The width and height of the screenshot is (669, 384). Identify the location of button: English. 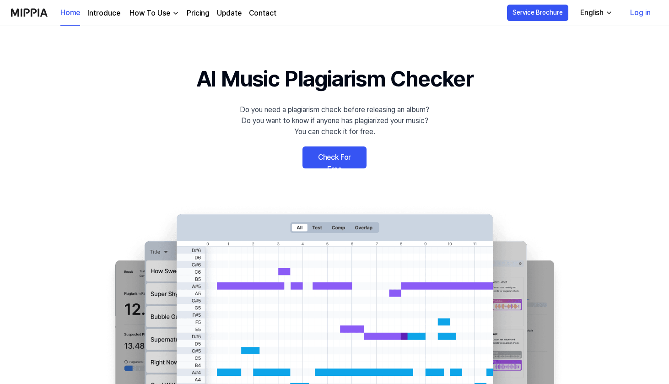
(596, 13).